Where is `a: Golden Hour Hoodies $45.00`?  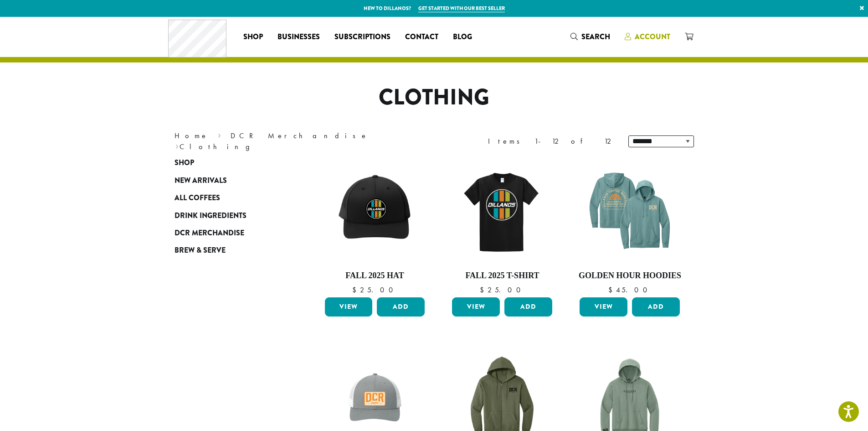 a: Golden Hour Hoodies $45.00 is located at coordinates (630, 226).